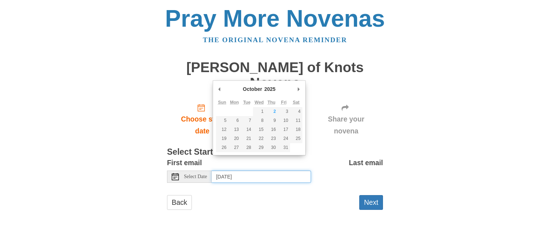  Describe the element at coordinates (284, 102) in the screenshot. I see `abbr: Friday` at that location.